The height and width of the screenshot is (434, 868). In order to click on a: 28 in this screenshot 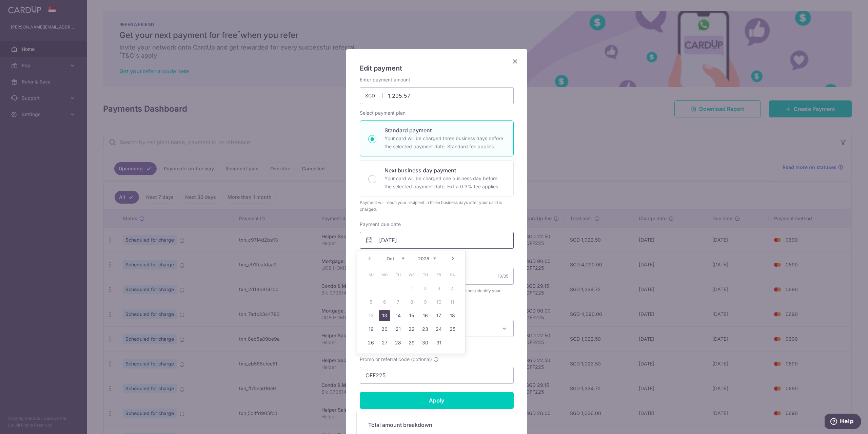, I will do `click(398, 343)`.